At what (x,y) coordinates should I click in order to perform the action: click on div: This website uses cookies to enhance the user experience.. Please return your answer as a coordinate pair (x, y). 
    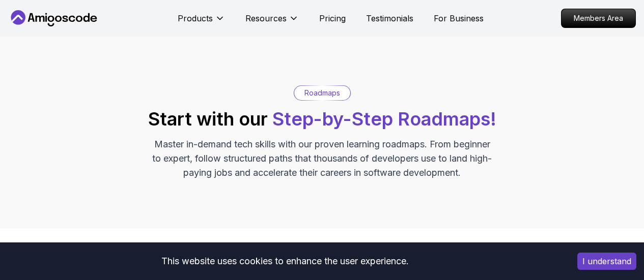
    Looking at the image, I should click on (284, 261).